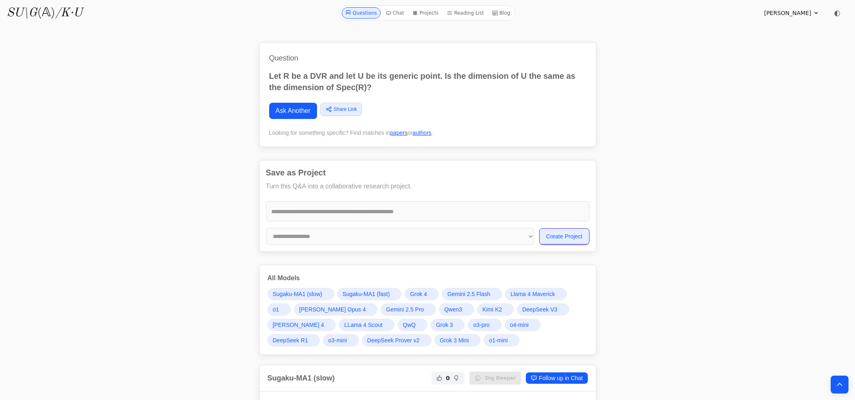 The image size is (855, 400). Describe the element at coordinates (428, 133) in the screenshot. I see `div: Looking for something specific? Find matches in or .` at that location.